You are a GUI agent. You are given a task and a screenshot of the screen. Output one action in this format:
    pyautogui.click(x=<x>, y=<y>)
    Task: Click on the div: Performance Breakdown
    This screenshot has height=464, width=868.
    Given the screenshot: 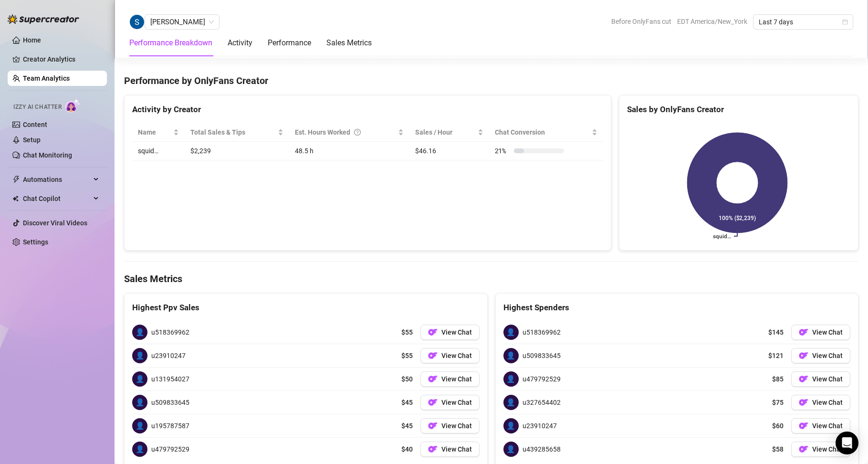 What is the action you would take?
    pyautogui.click(x=171, y=43)
    